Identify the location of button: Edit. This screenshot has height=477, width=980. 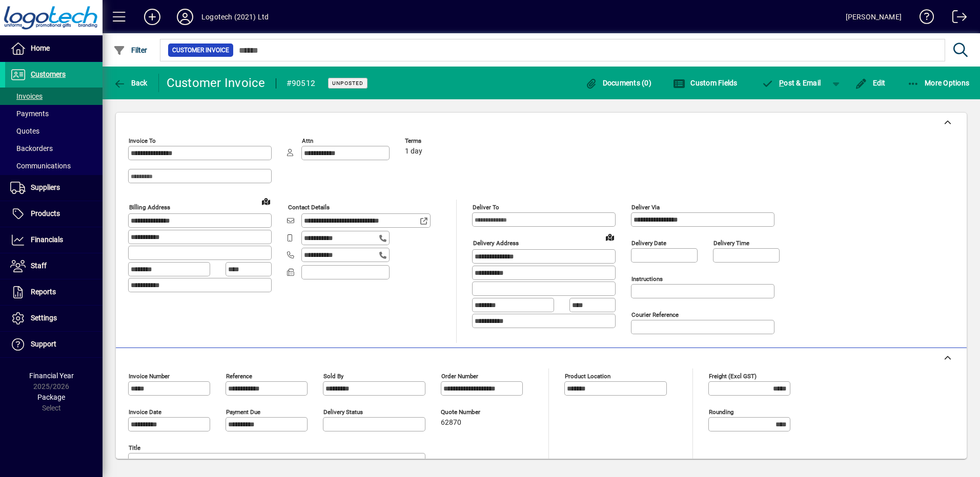
(870, 83).